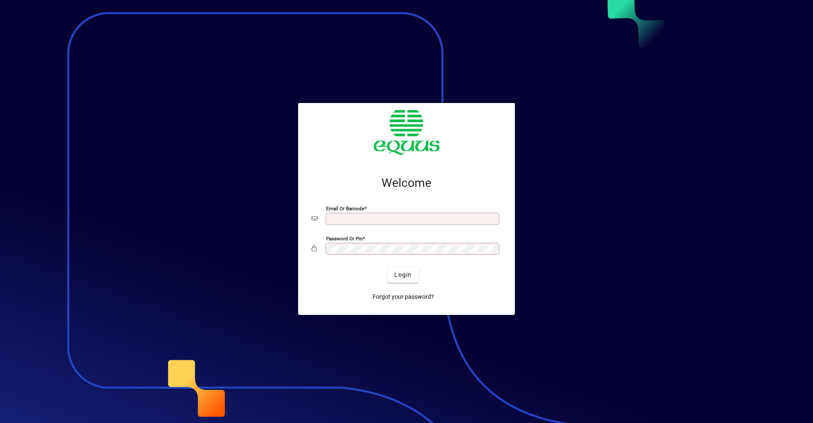 The image size is (813, 423). Describe the element at coordinates (344, 238) in the screenshot. I see `mat-label: Password or Pin` at that location.